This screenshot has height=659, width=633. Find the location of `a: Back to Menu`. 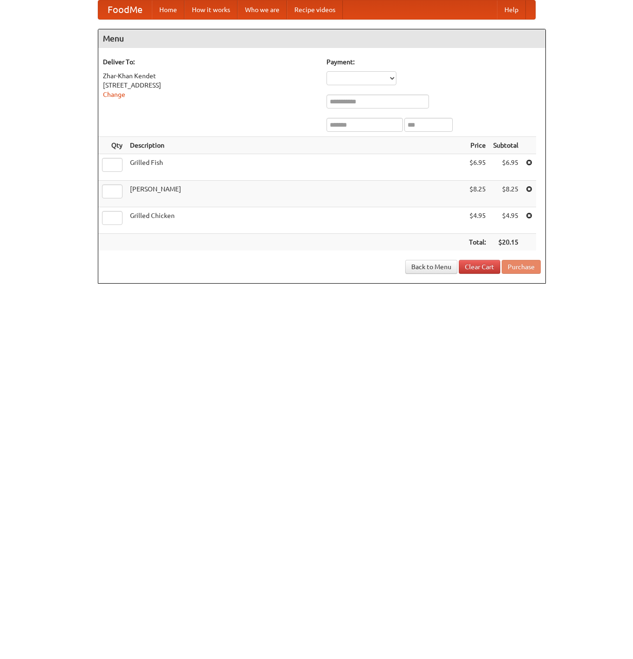

a: Back to Menu is located at coordinates (431, 267).